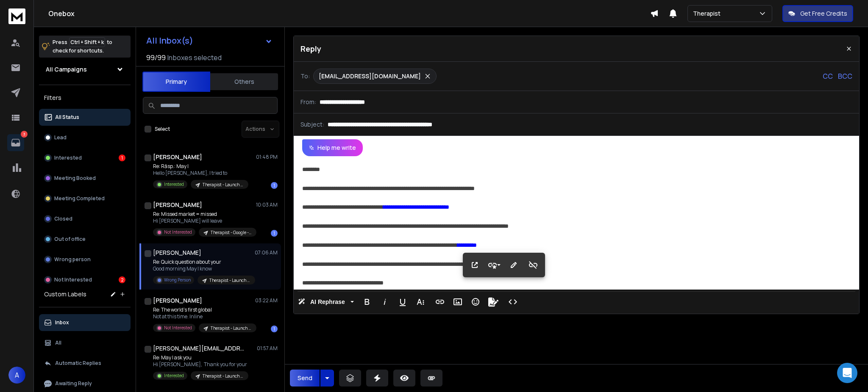 The image size is (868, 392). What do you see at coordinates (824, 14) in the screenshot?
I see `p: Get Free Credits` at bounding box center [824, 14].